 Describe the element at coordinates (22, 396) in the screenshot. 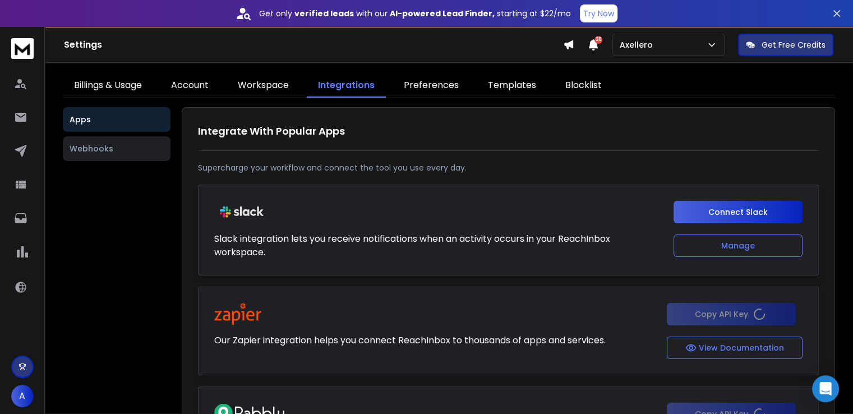

I see `button: A` at that location.